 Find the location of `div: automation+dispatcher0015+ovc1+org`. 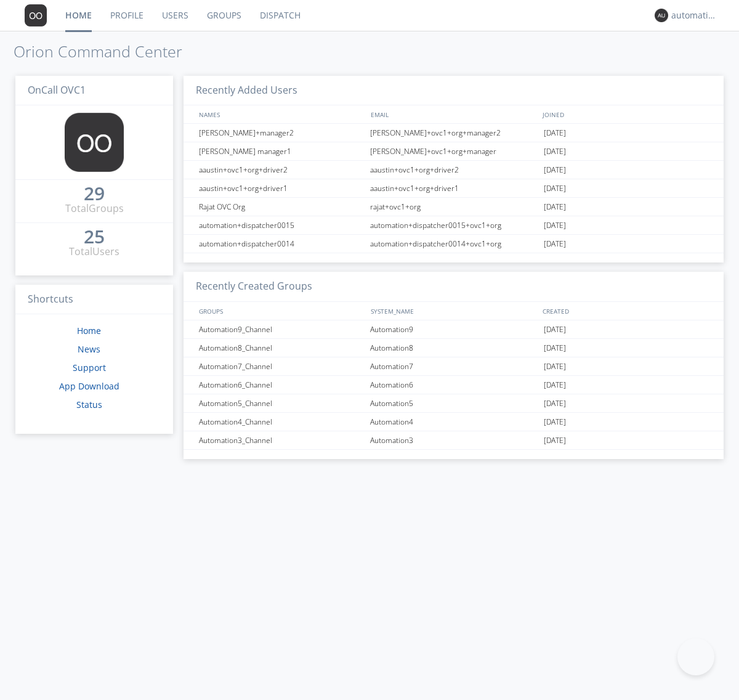

div: automation+dispatcher0015+ovc1+org is located at coordinates (454, 225).